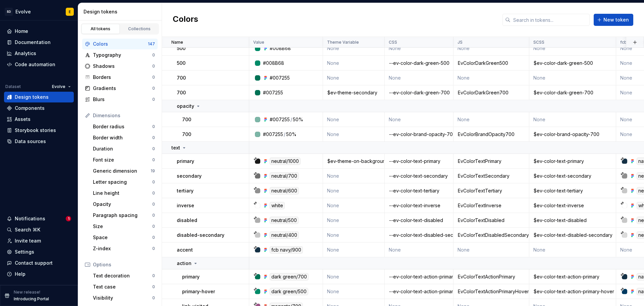 This screenshot has height=306, width=644. Describe the element at coordinates (140, 29) in the screenshot. I see `div: Collections` at that location.